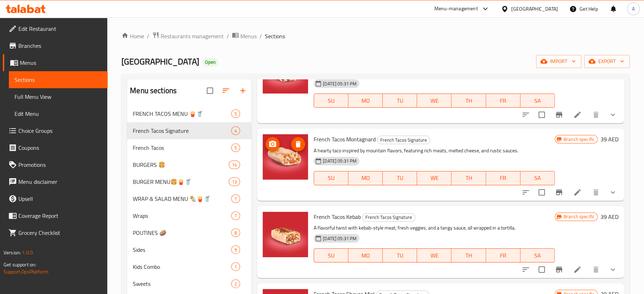  What do you see at coordinates (20, 265) in the screenshot?
I see `span: Get support on:` at bounding box center [20, 265].